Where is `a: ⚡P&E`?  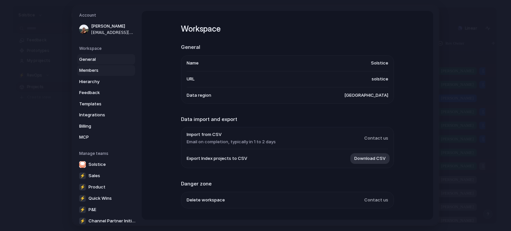 a: ⚡P&E is located at coordinates (108, 210).